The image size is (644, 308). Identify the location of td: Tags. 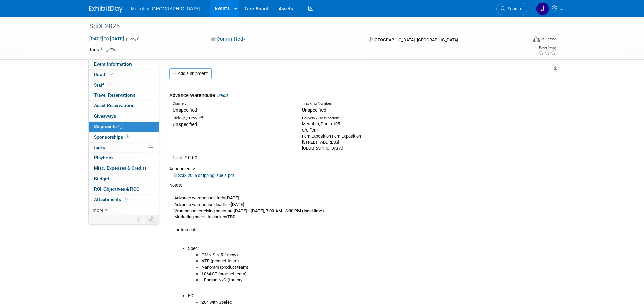
(103, 50).